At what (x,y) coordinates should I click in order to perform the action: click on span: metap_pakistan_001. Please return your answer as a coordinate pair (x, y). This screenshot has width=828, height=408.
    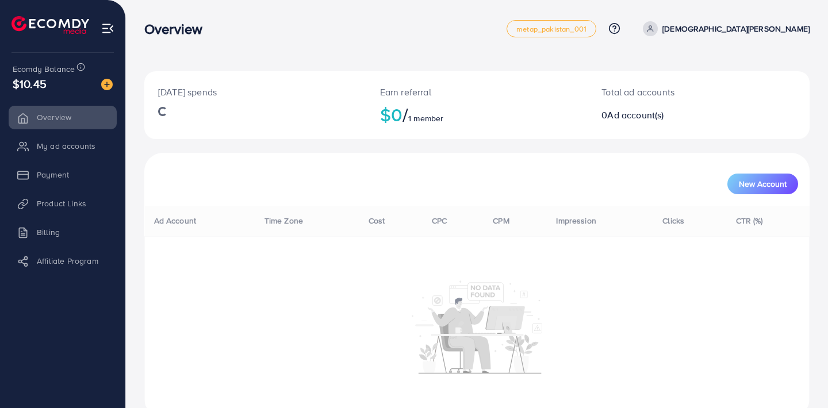
    Looking at the image, I should click on (551, 29).